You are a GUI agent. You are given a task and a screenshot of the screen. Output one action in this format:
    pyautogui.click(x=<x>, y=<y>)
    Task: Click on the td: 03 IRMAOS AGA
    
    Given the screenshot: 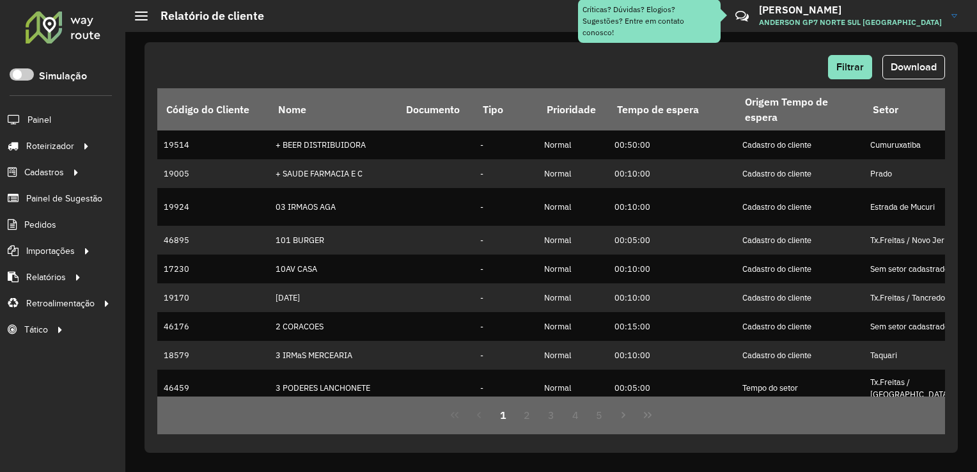 What is the action you would take?
    pyautogui.click(x=333, y=207)
    